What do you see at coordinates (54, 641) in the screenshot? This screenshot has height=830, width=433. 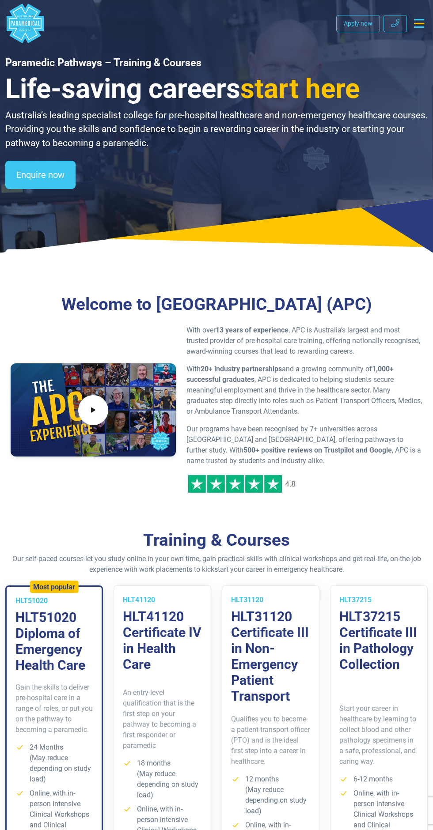 I see `h3: HLT51020 Diploma of Emergency Health Care` at bounding box center [54, 641].